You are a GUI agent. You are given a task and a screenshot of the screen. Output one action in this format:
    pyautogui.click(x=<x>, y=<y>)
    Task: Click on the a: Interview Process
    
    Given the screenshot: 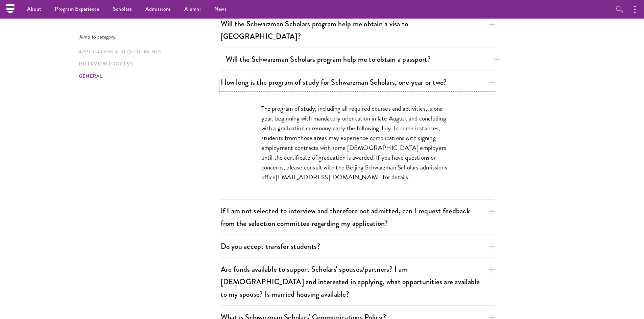 What is the action you would take?
    pyautogui.click(x=148, y=64)
    